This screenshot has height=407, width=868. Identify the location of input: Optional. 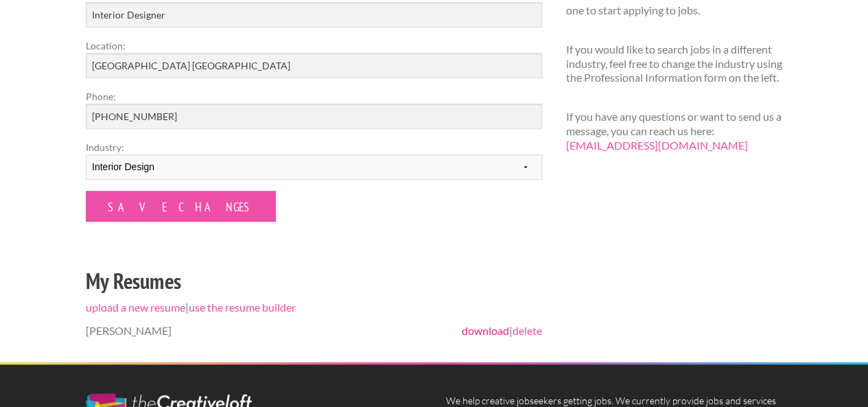
(313, 116).